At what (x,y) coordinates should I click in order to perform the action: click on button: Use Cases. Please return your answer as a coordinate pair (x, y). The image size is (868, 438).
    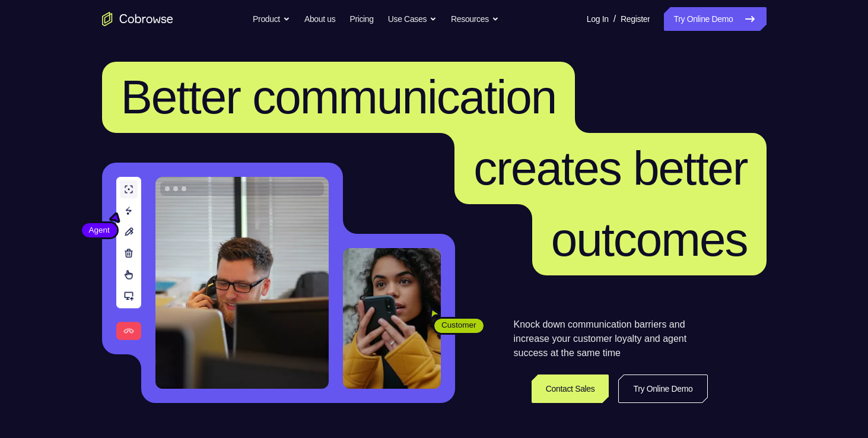
    Looking at the image, I should click on (412, 19).